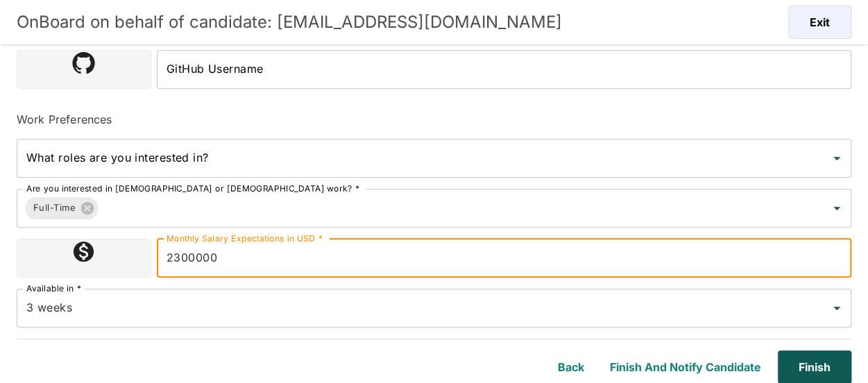 The image size is (868, 383). I want to click on label: Monthly Salary Expectations in USD *, so click(245, 238).